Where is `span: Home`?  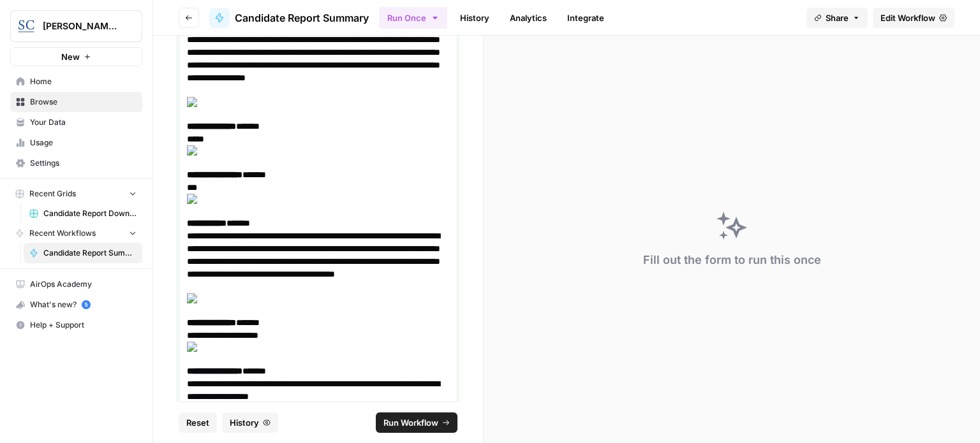 span: Home is located at coordinates (83, 81).